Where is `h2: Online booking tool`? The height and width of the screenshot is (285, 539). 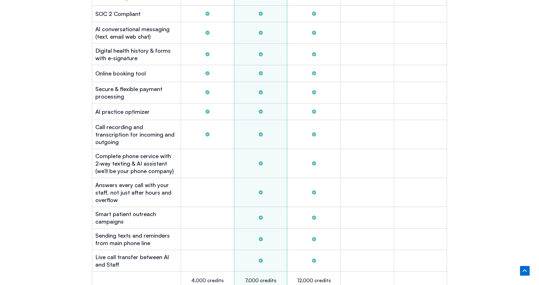
h2: Online booking tool is located at coordinates (121, 73).